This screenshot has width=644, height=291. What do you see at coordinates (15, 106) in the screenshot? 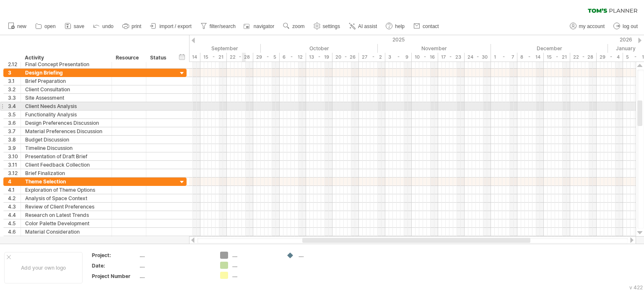
I see `div: 3.4` at bounding box center [15, 106].